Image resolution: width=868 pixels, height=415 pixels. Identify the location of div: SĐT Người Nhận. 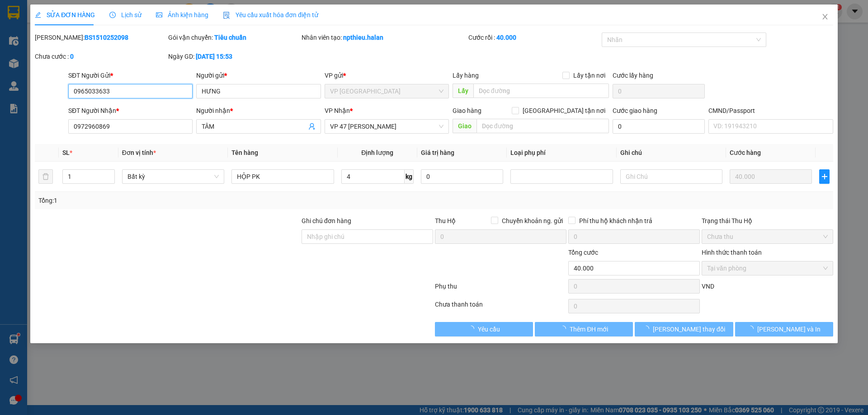
(130, 111).